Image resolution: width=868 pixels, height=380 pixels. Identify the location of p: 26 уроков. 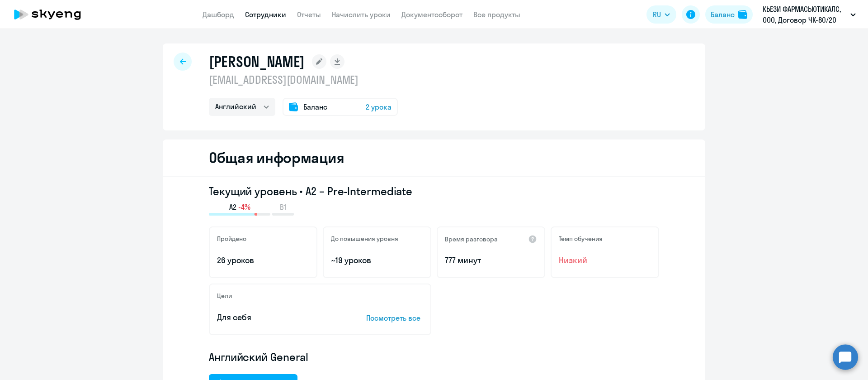
(263, 261).